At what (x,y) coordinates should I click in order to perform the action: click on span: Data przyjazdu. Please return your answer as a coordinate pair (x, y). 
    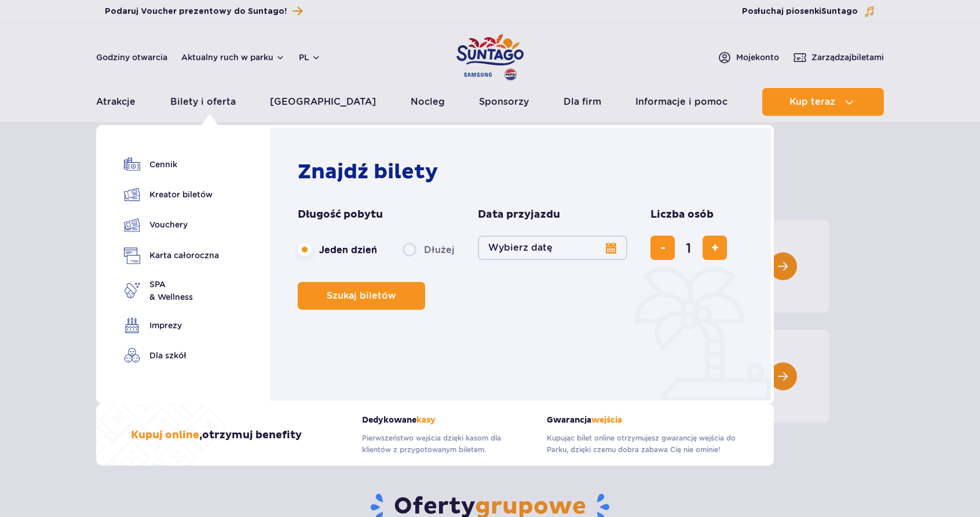
    Looking at the image, I should click on (519, 215).